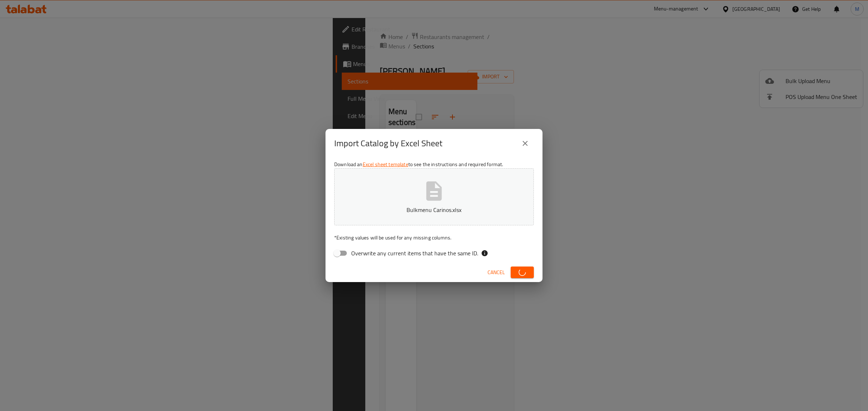 The height and width of the screenshot is (411, 868). Describe the element at coordinates (434, 238) in the screenshot. I see `p: Existing values will be used for any missing columns.` at that location.